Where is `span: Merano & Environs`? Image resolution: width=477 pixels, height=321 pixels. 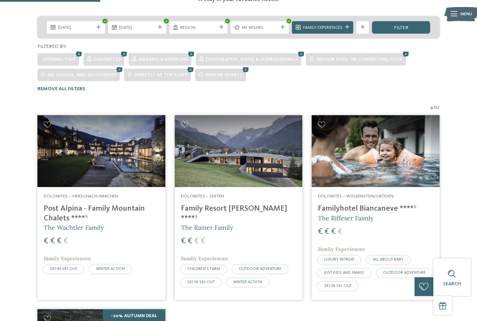 span: Merano & Environs is located at coordinates (163, 59).